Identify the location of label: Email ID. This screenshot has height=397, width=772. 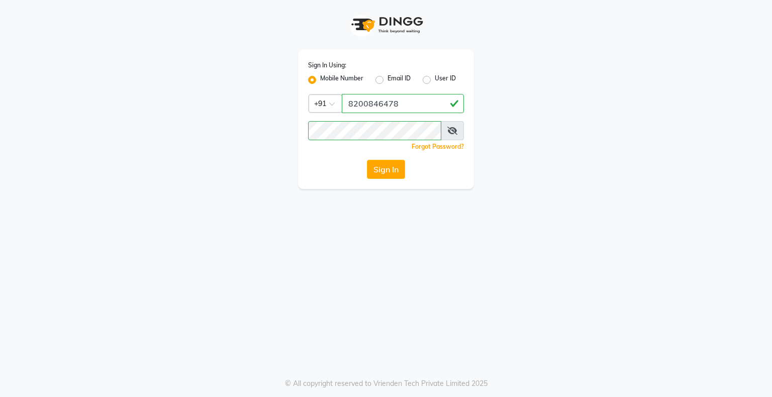
(399, 80).